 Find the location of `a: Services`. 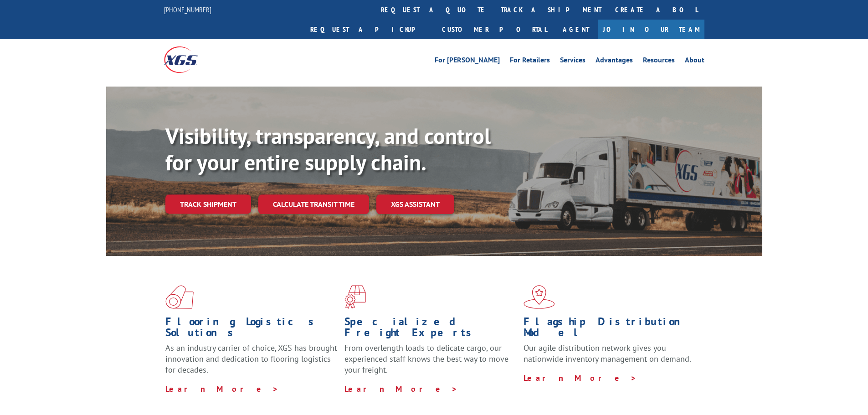

a: Services is located at coordinates (573, 62).